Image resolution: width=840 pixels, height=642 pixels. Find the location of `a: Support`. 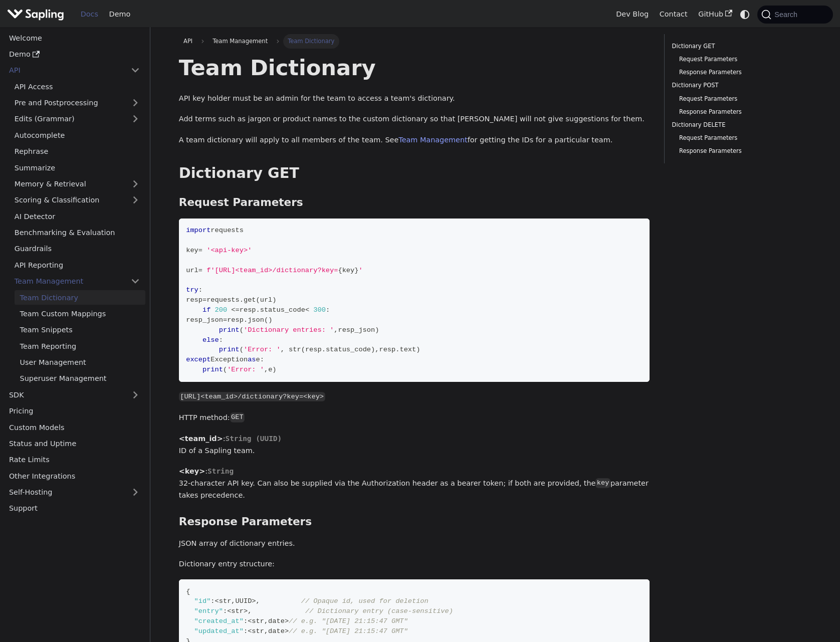

a: Support is located at coordinates (74, 508).